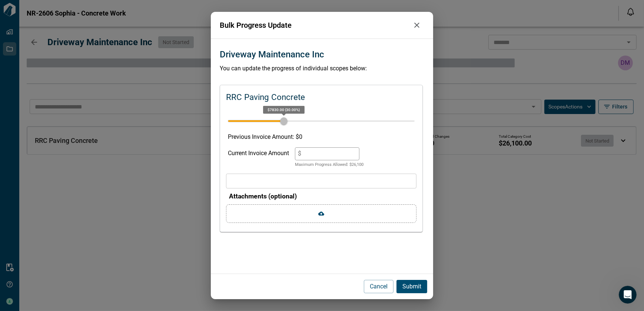  What do you see at coordinates (412, 286) in the screenshot?
I see `p: Submit` at bounding box center [412, 286].